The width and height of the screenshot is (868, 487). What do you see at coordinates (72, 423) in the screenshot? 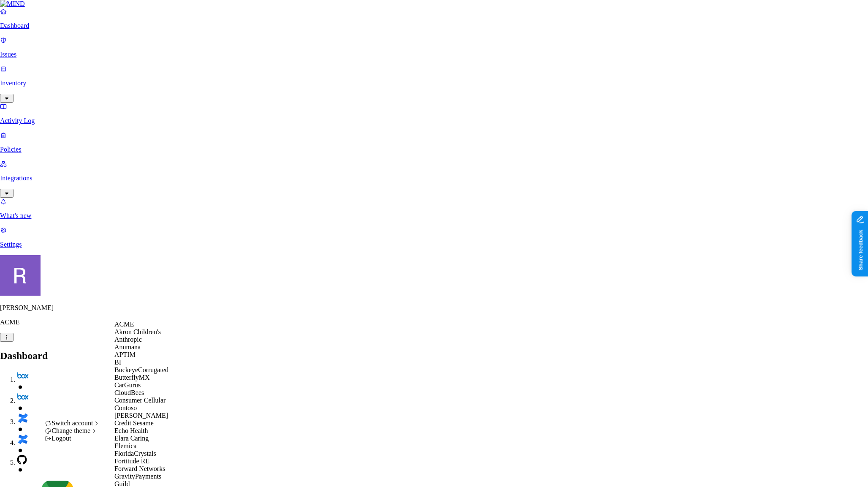
I see `span: Switch account` at bounding box center [72, 423].